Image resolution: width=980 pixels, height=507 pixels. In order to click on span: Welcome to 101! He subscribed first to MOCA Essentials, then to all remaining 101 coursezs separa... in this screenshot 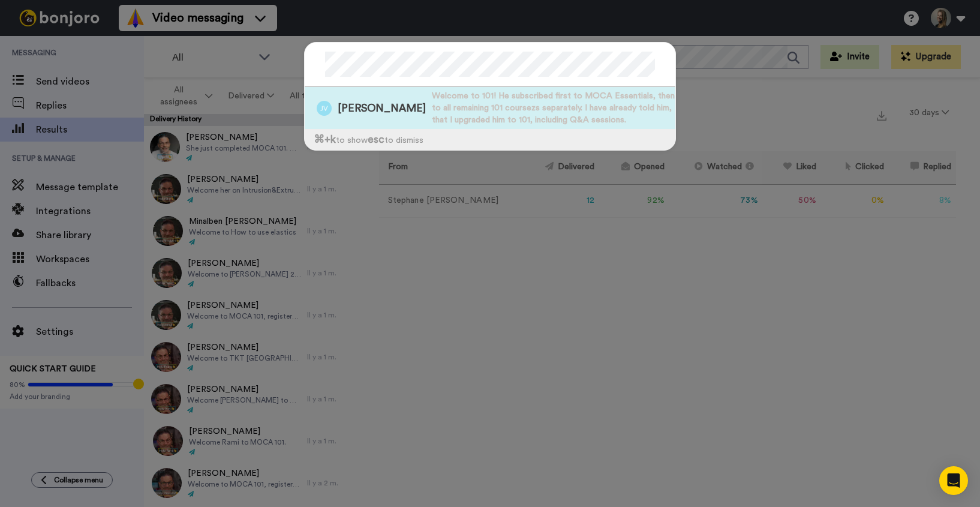, I will do `click(553, 108)`.